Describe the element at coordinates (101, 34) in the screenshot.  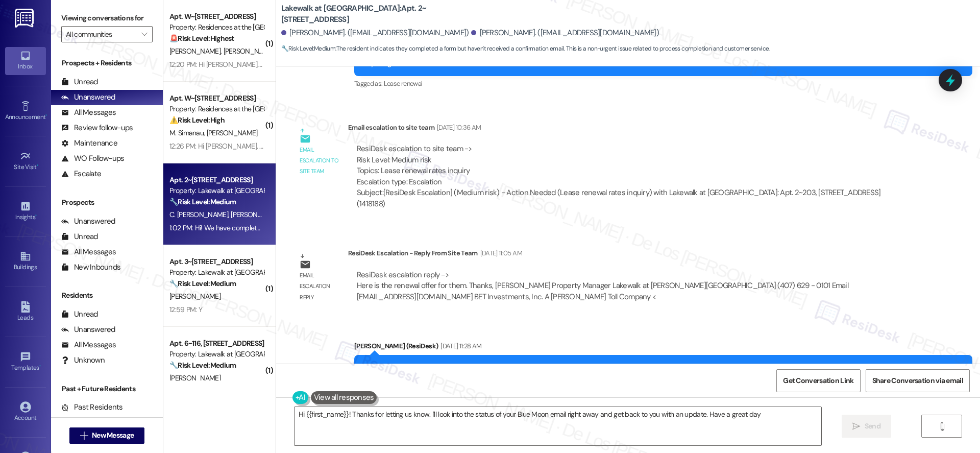
I see `input: All communities` at that location.